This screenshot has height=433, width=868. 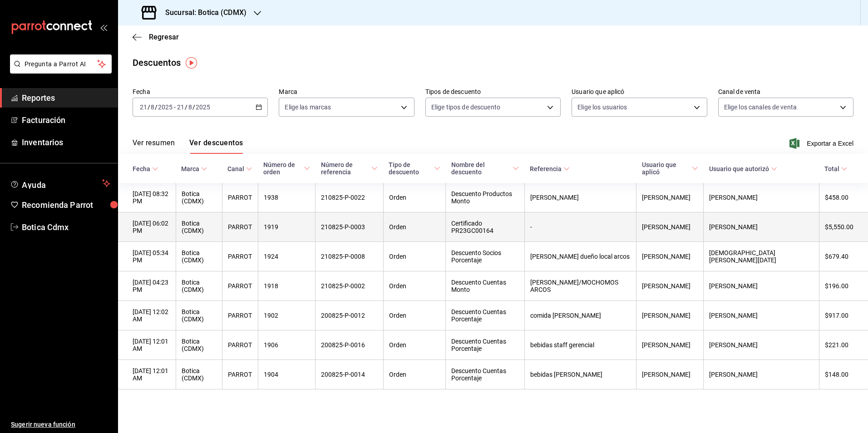 What do you see at coordinates (602, 107) in the screenshot?
I see `span: Elige los usuarios` at bounding box center [602, 107].